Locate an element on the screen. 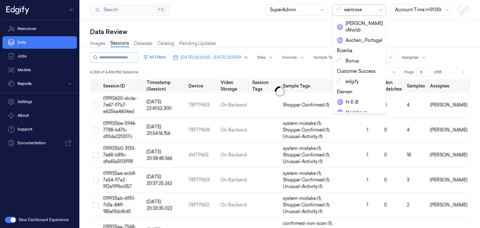  div: Heimkaup is located at coordinates (352, 112).